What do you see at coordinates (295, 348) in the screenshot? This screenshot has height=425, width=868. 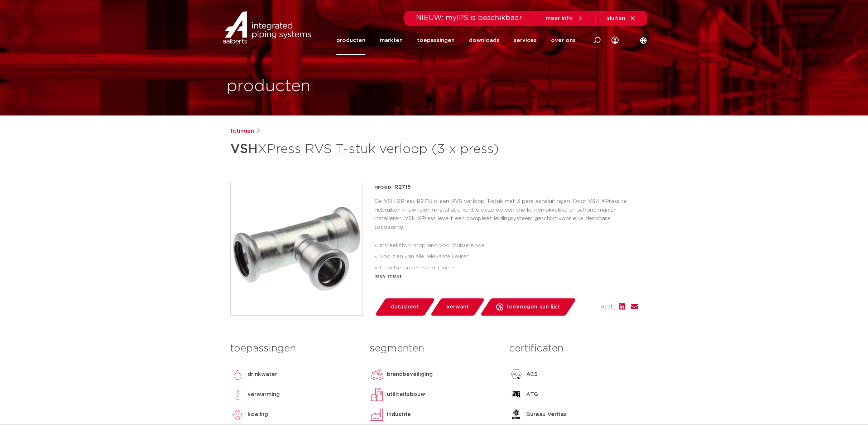 I see `h3: toepassingen` at bounding box center [295, 348].